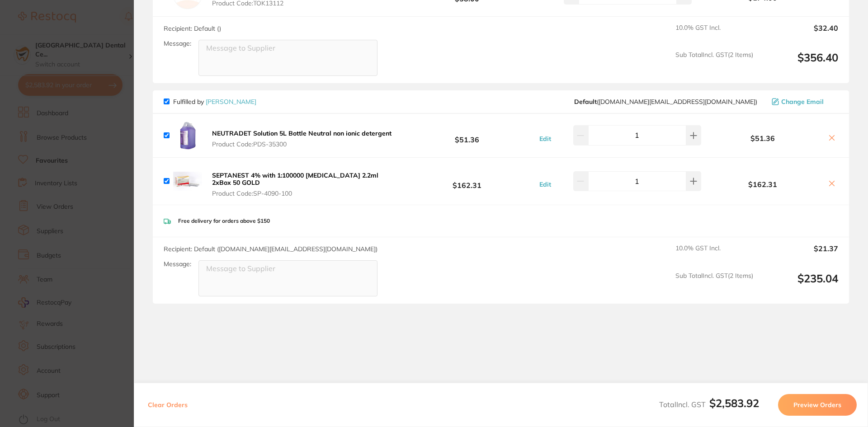  What do you see at coordinates (304, 193) in the screenshot?
I see `span: Product Code: SP-4090-100` at bounding box center [304, 193].